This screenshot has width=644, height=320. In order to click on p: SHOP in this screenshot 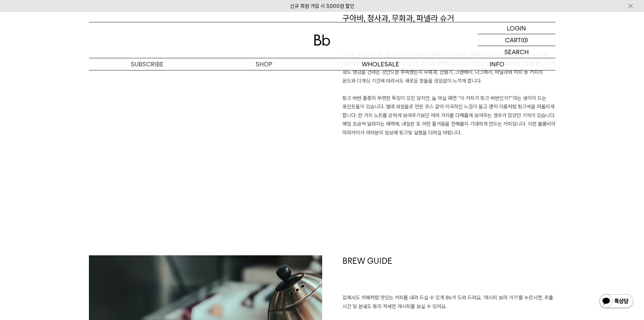, I will do `click(264, 64)`.